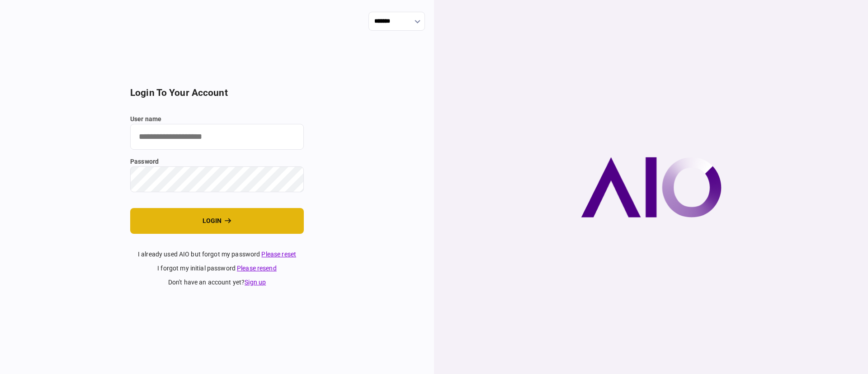 The height and width of the screenshot is (374, 868). Describe the element at coordinates (278, 254) in the screenshot. I see `a: Please reset` at that location.